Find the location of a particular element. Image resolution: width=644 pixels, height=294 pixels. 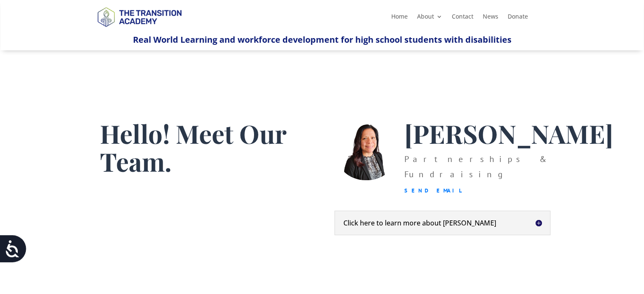

img: TTA Brand_TTA Primary Logo_Horizontal_Light BG is located at coordinates (139, 17).